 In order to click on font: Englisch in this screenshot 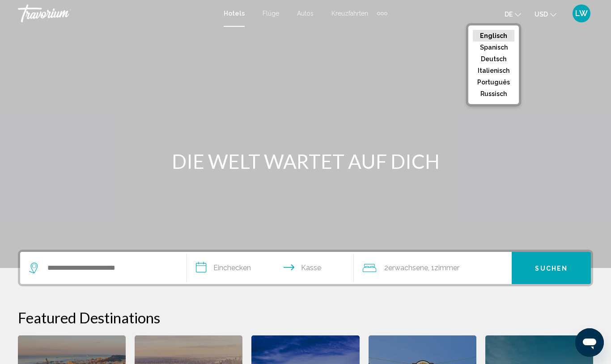, I will do `click(494, 36)`.